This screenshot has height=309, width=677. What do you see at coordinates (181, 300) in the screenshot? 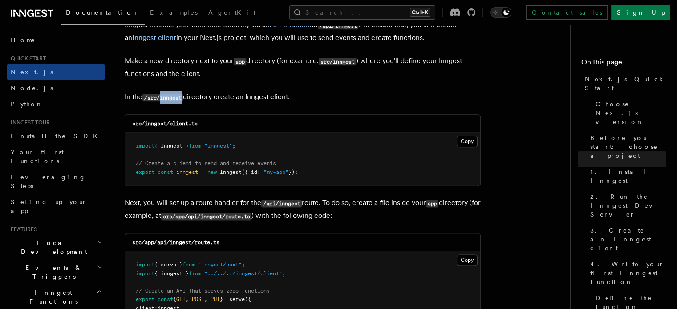
I see `span: GET` at bounding box center [181, 300].